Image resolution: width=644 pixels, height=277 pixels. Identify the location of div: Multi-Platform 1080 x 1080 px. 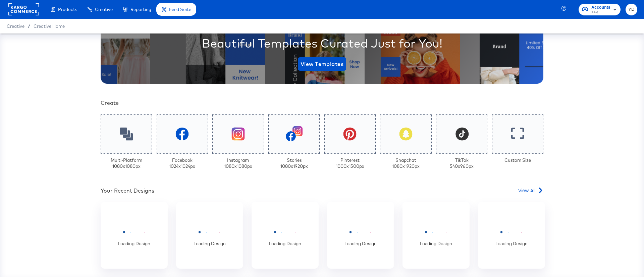
(127, 163).